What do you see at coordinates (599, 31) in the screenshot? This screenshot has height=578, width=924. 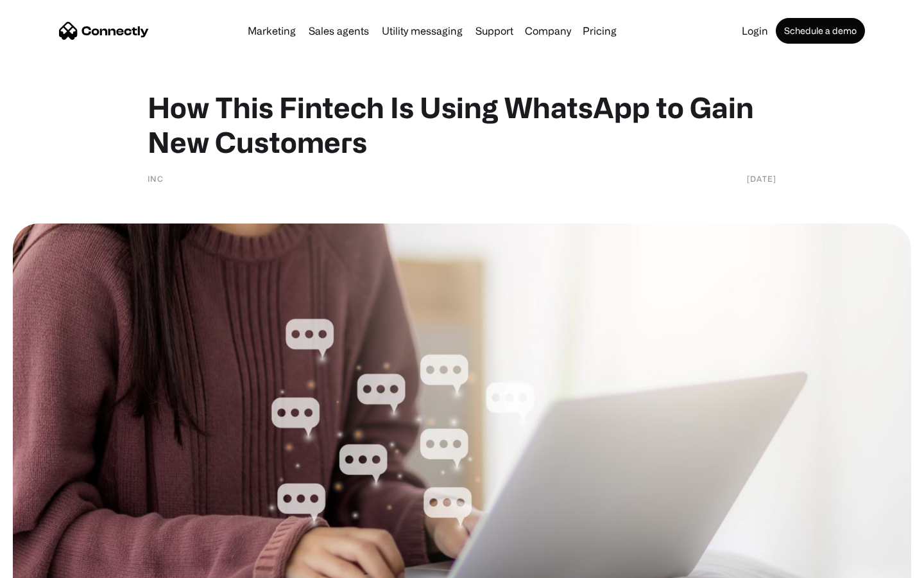 I see `a: Pricing` at bounding box center [599, 31].